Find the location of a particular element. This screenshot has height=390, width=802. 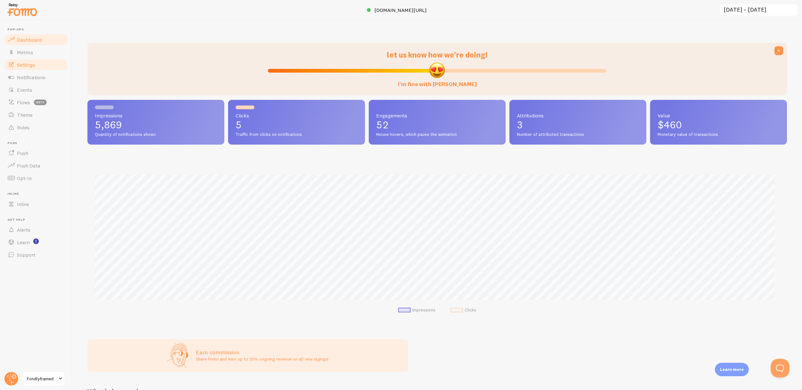

span: Theme is located at coordinates (25, 115).